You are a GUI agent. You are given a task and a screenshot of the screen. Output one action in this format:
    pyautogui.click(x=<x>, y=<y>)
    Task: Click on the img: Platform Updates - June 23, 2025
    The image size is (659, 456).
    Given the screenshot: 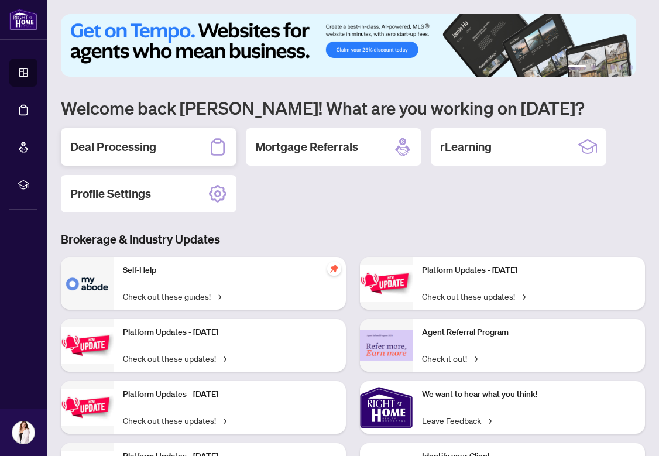 What is the action you would take?
    pyautogui.click(x=387, y=283)
    